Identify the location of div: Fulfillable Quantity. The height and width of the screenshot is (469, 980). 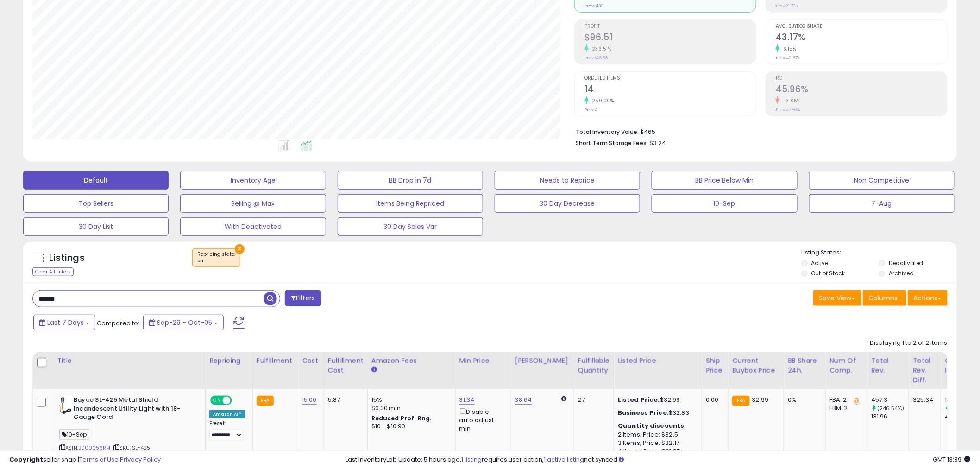
(594, 366).